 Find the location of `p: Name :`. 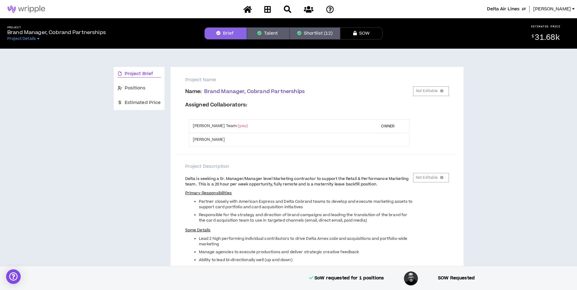

p: Name : is located at coordinates (299, 92).